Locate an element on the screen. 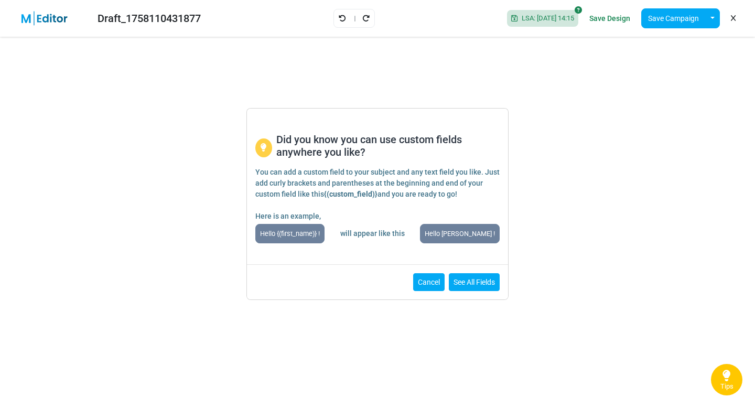  a: See All Fields is located at coordinates (474, 282).